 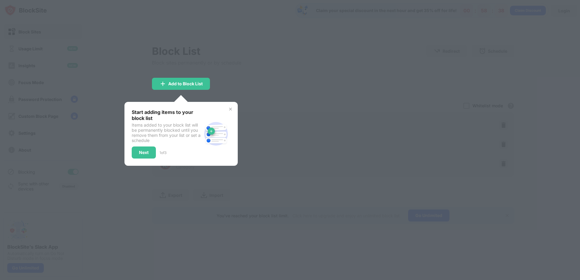 What do you see at coordinates (144, 153) in the screenshot?
I see `div: Next` at bounding box center [144, 153].